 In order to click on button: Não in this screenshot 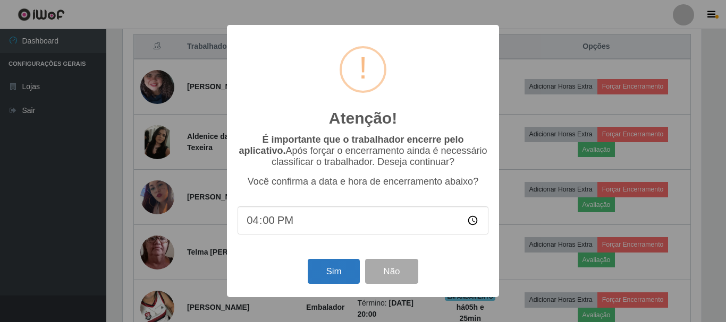, I will do `click(391, 271)`.